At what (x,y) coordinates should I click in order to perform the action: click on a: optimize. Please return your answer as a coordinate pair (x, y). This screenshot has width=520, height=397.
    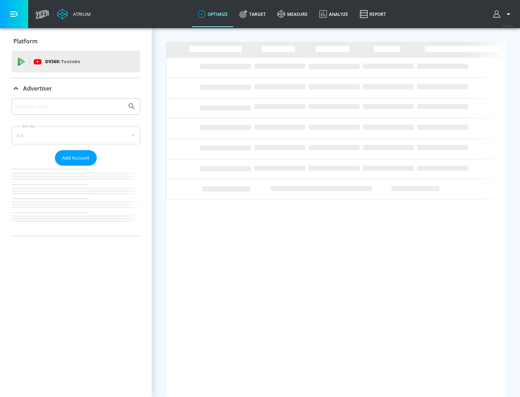
    Looking at the image, I should click on (213, 14).